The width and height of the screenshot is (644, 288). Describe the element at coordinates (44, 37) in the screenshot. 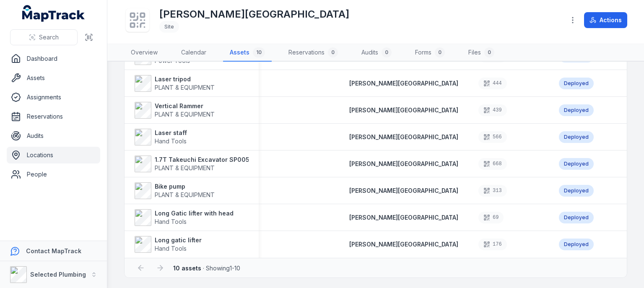

I see `button: Search` at that location.